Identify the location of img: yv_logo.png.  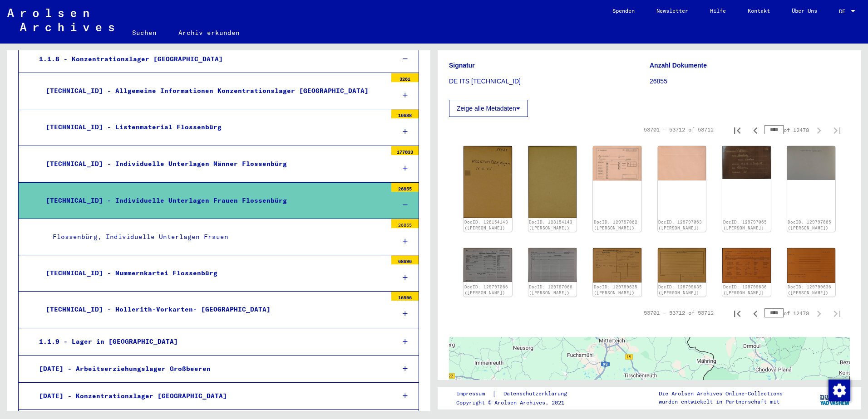
(835, 397).